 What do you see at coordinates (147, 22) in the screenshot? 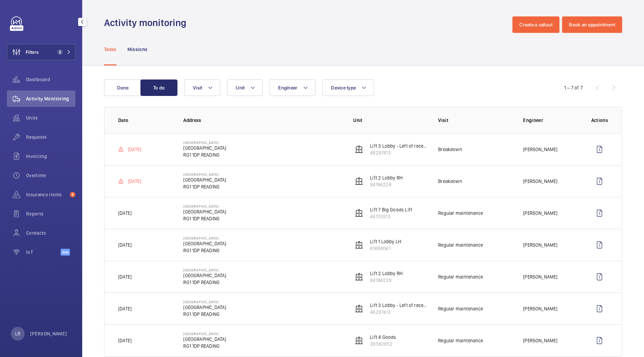
I see `h1: Activity monitoring` at bounding box center [147, 22].